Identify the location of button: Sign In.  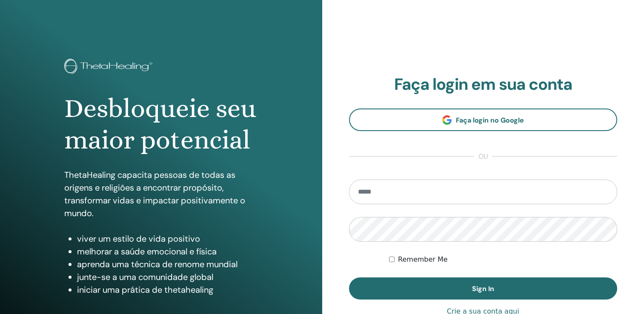
(483, 289).